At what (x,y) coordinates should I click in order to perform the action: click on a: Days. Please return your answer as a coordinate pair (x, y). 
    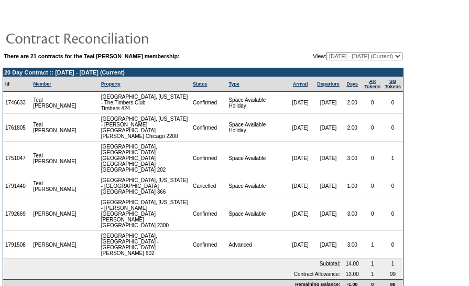
    Looking at the image, I should click on (352, 84).